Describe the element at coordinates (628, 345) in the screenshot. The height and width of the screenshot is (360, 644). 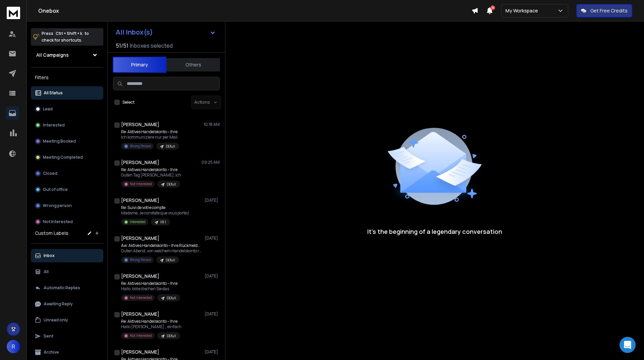
I see `div: Open Intercom Messenger` at that location.